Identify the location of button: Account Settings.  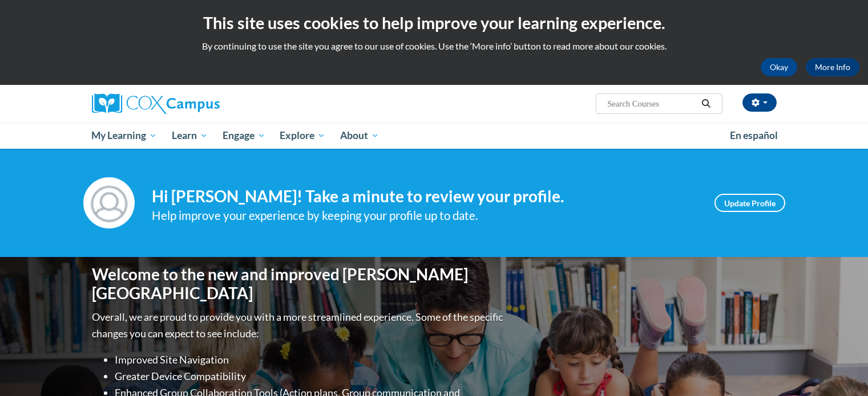
(759, 102).